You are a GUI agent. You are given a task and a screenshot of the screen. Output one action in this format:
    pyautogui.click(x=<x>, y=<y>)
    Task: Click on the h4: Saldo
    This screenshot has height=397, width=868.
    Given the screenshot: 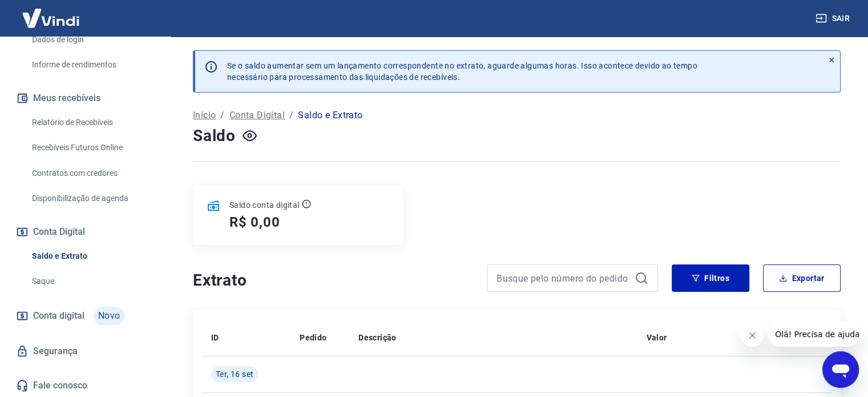 What is the action you would take?
    pyautogui.click(x=214, y=136)
    